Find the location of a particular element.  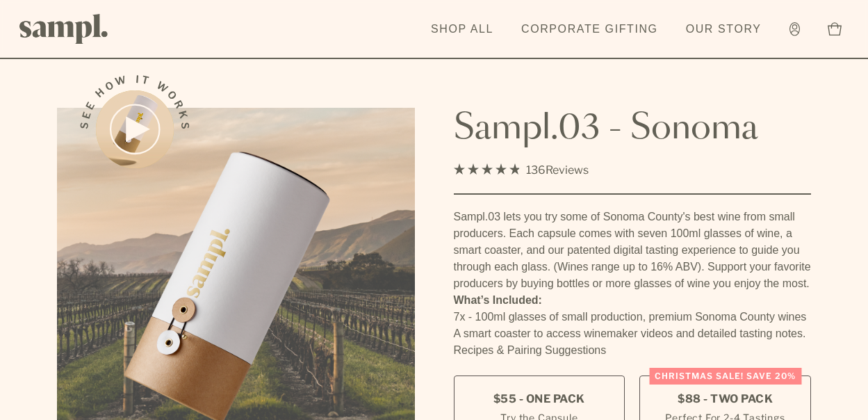

div: Sampl.03 lets you try some of Sonoma County's best wine from small producers. Each capsule comes ... is located at coordinates (633, 251).